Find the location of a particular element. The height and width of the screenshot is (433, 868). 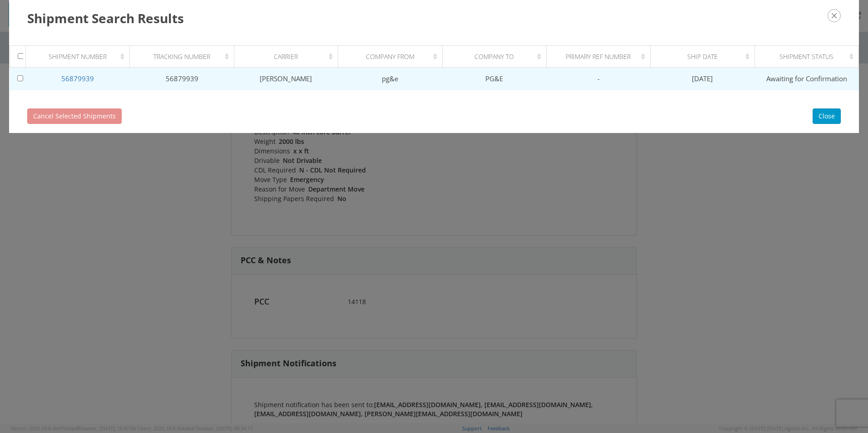

div: Company To is located at coordinates (497, 57).